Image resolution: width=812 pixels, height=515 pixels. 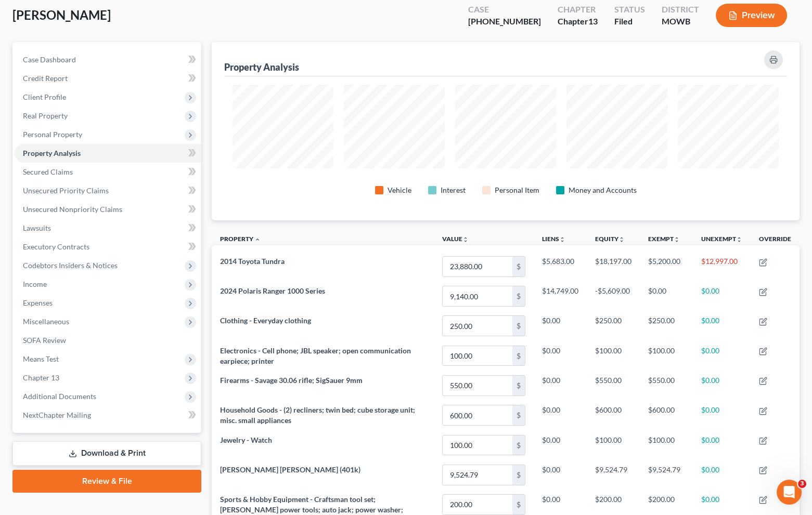 I want to click on div: District, so click(x=680, y=10).